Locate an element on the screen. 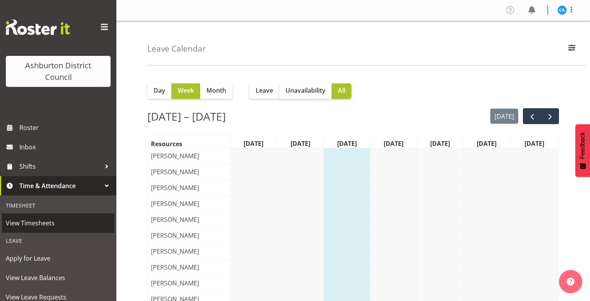 The height and width of the screenshot is (301, 590). span: All is located at coordinates (341, 90).